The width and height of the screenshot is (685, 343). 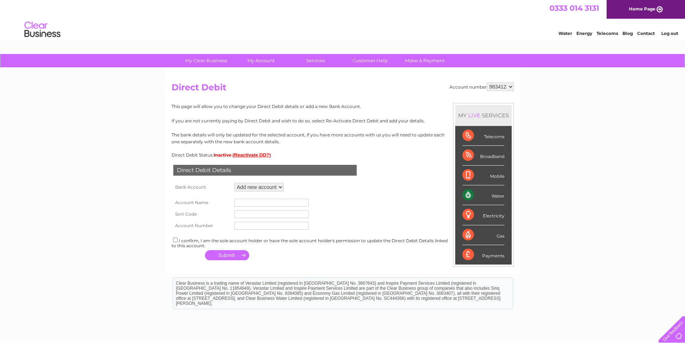 What do you see at coordinates (585, 33) in the screenshot?
I see `a: Energy` at bounding box center [585, 33].